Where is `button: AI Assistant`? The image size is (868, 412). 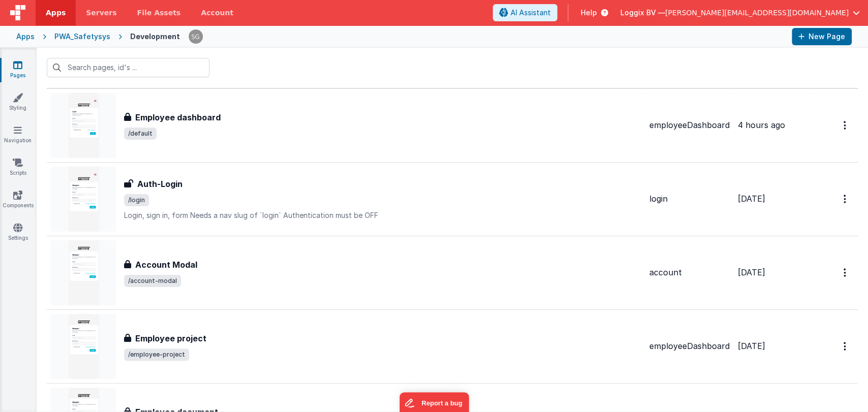
button: AI Assistant is located at coordinates (525, 13).